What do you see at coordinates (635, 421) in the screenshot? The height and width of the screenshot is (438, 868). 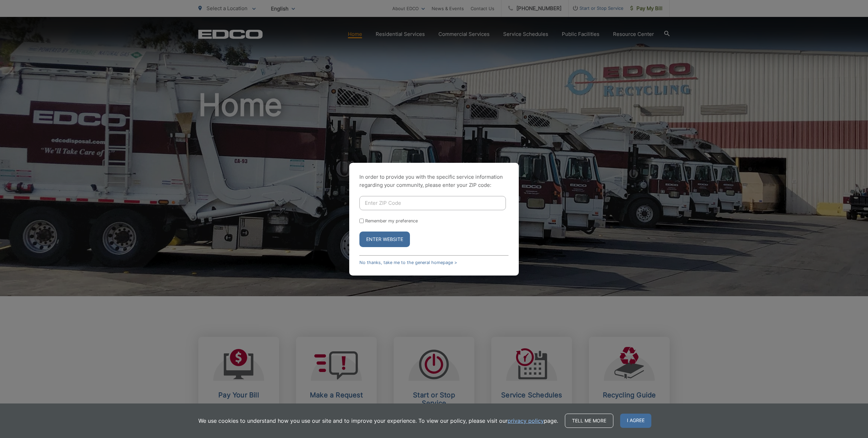 I see `span: I agree` at bounding box center [635, 421].